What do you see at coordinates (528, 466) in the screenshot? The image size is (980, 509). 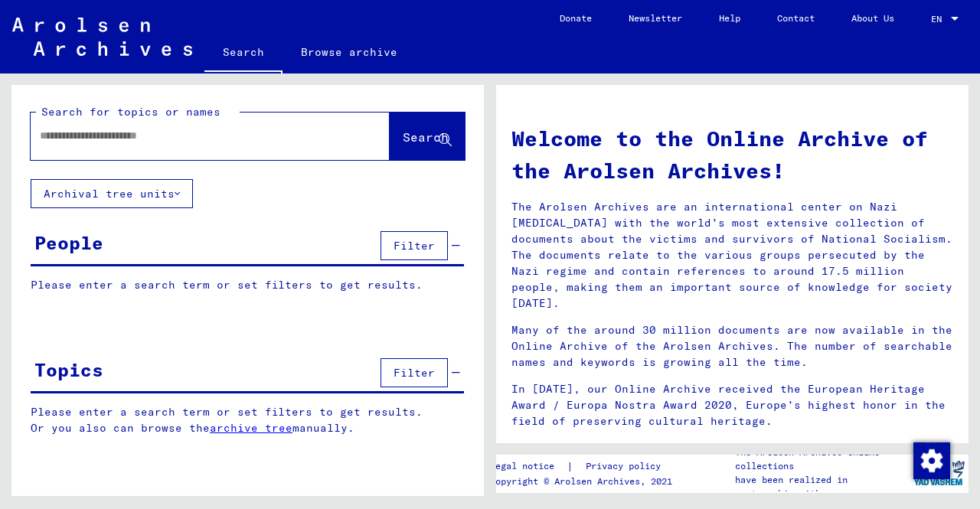 I see `a: Legal notice` at bounding box center [528, 466].